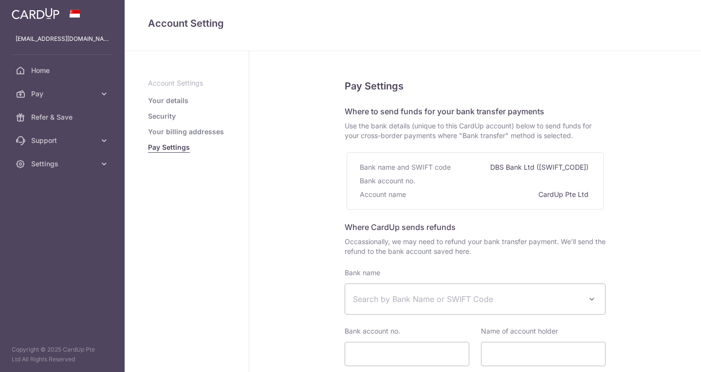 This screenshot has width=701, height=372. What do you see at coordinates (186, 83) in the screenshot?
I see `p: Account Settings` at bounding box center [186, 83].